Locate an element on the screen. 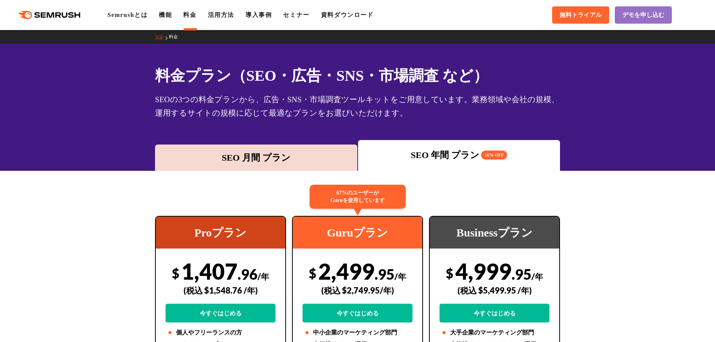 This screenshot has width=715, height=342. a: セミナー is located at coordinates (296, 15).